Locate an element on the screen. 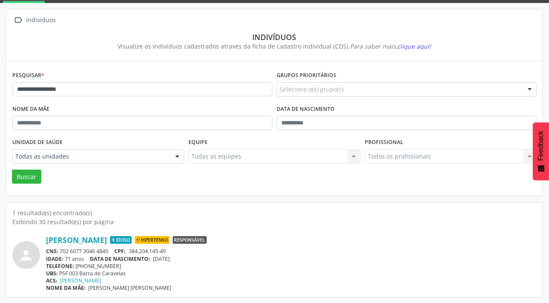  span: IDADE: is located at coordinates (55, 259).